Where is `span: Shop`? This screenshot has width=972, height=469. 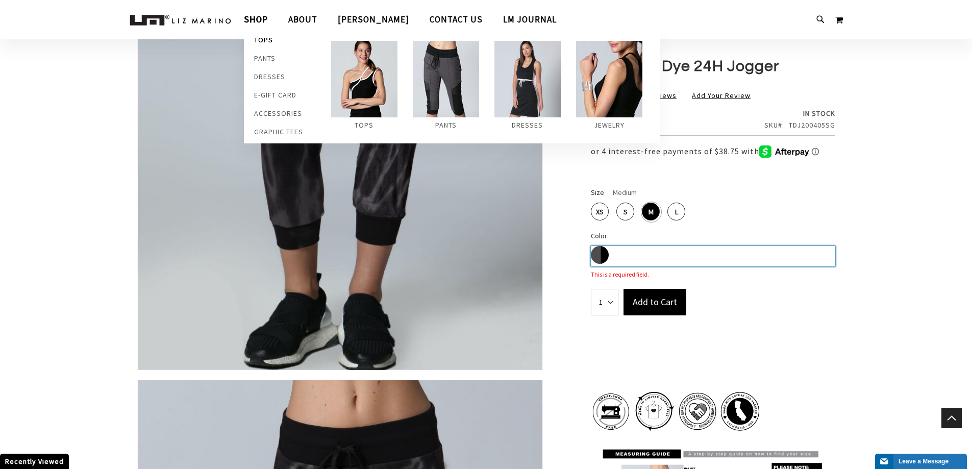
span: Shop is located at coordinates (256, 19).